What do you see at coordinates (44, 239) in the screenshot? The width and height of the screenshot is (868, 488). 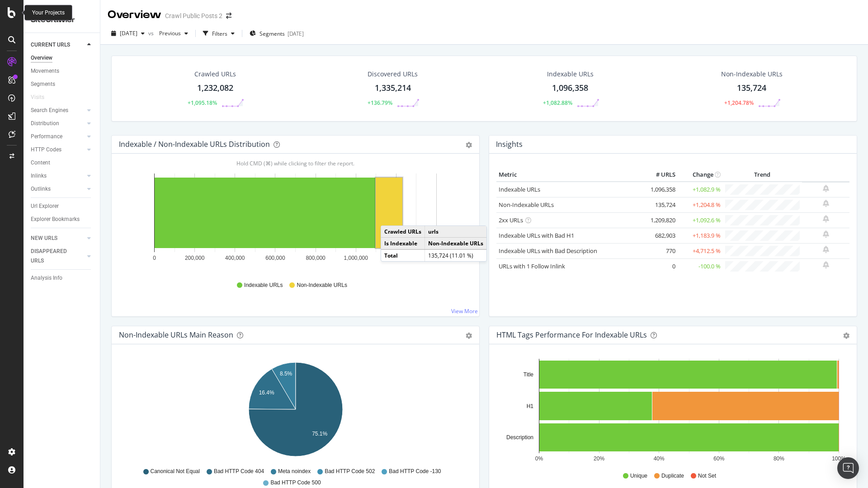 I see `div: NEW URLS` at bounding box center [44, 239].